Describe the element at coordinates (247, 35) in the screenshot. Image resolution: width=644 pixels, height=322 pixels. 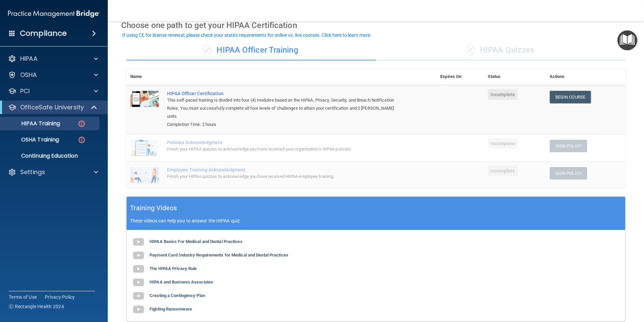
I see `button: If using CE for license renewal, please check your state's requirements for online vs. live cours...` at that location.